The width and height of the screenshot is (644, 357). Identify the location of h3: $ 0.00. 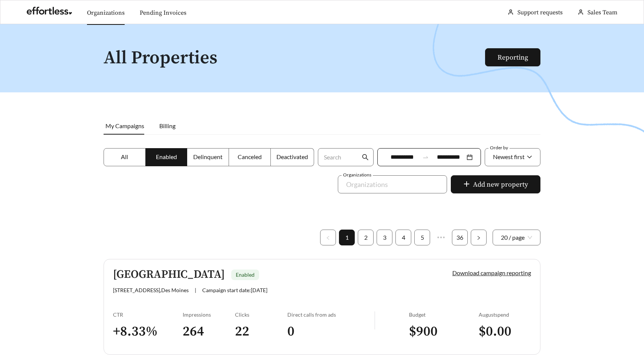
(505, 331).